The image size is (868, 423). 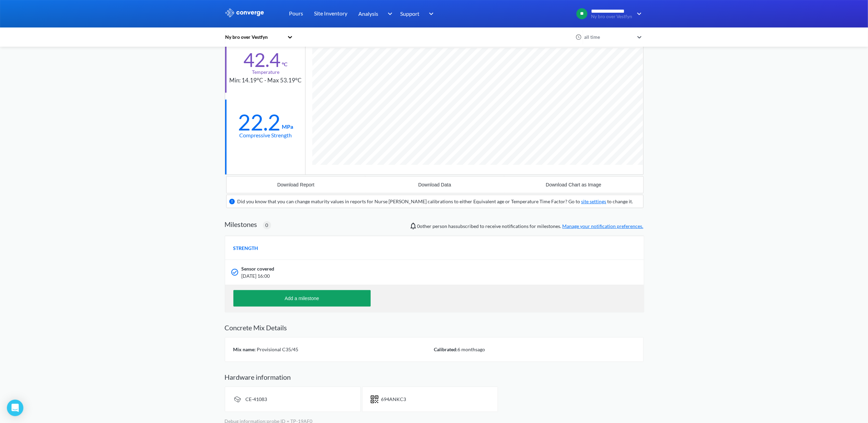 What do you see at coordinates (375, 399) in the screenshot?
I see `img: icon-short-text.svg` at bounding box center [375, 399].